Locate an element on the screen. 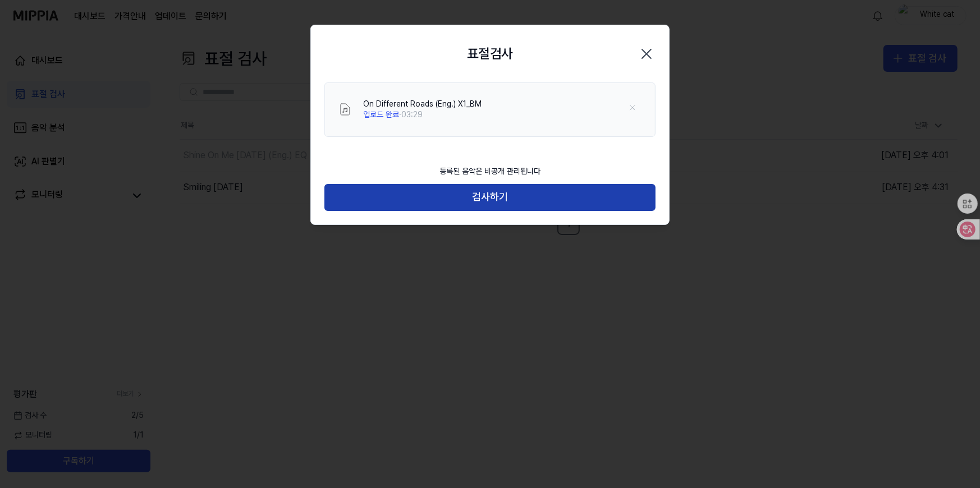 Image resolution: width=980 pixels, height=488 pixels. h2: 표절검사 is located at coordinates (490, 54).